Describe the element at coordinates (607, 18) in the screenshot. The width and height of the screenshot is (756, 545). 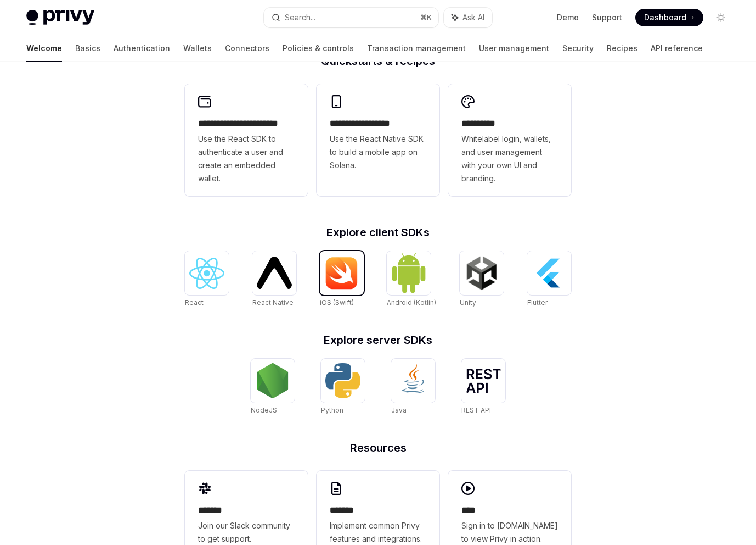
I see `a: Support` at that location.